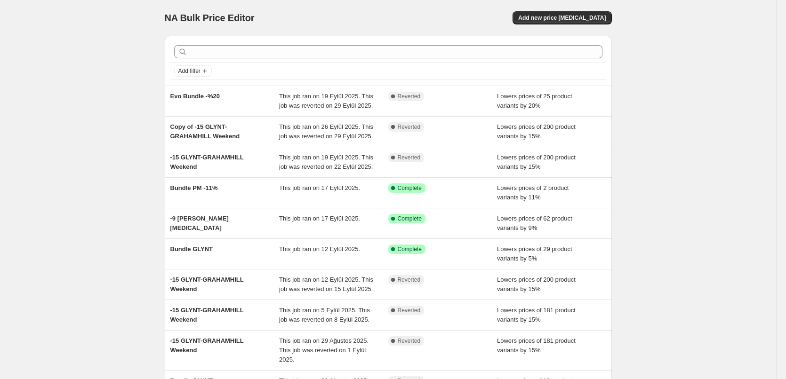 The width and height of the screenshot is (786, 379). What do you see at coordinates (326, 162) in the screenshot?
I see `span: This job ran on 19 Eylül 2025. This job was reverted on 22 Eylül 2025.` at bounding box center [326, 162].